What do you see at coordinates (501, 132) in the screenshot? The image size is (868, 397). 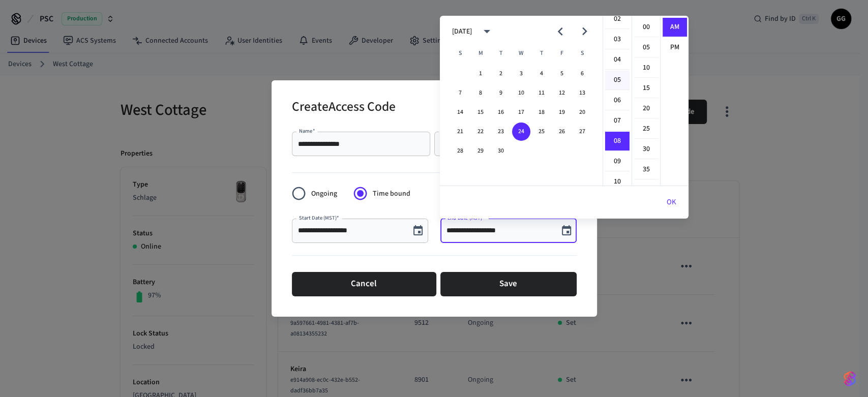 I see `button: 23` at bounding box center [501, 132].